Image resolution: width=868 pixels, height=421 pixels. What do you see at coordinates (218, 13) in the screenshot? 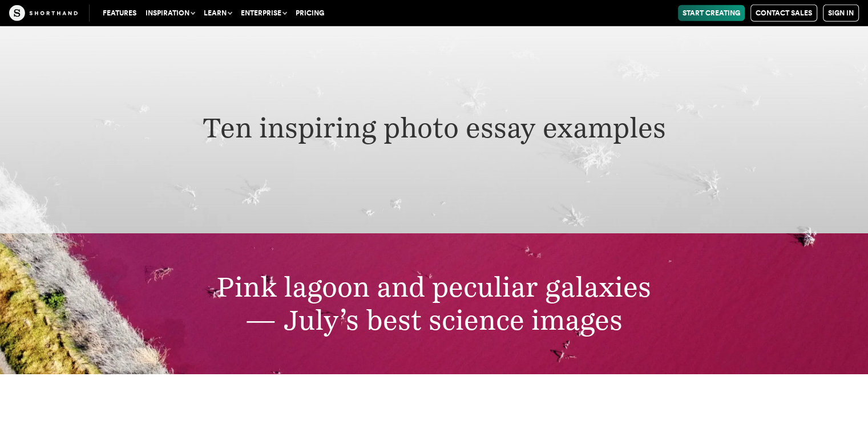
I see `button: Learn` at bounding box center [218, 13].